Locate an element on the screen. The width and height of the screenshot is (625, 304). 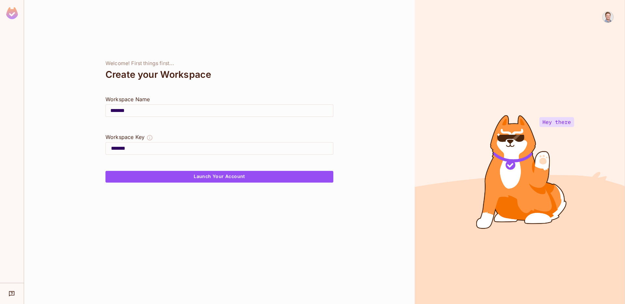
div: Help & Updates is located at coordinates (12, 294).